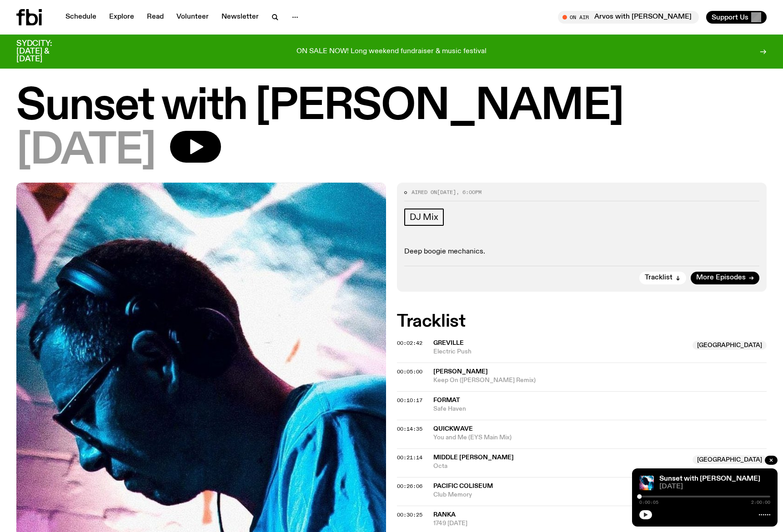 Image resolution: width=783 pixels, height=532 pixels. Describe the element at coordinates (646, 483) in the screenshot. I see `img: Simon Caldwell stands side on, looking downwards. He has headphones on. Behind him is a brightly ...` at that location.